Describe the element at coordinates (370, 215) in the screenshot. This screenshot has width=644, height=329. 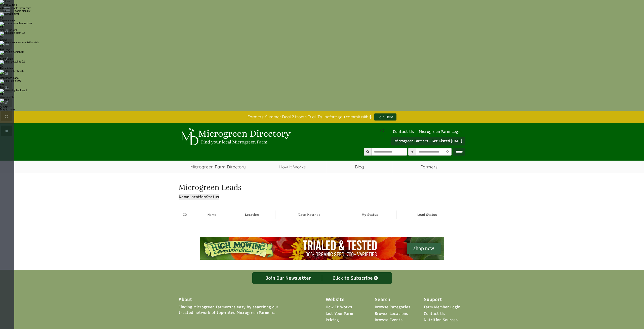
I see `th: My Status` at that location.